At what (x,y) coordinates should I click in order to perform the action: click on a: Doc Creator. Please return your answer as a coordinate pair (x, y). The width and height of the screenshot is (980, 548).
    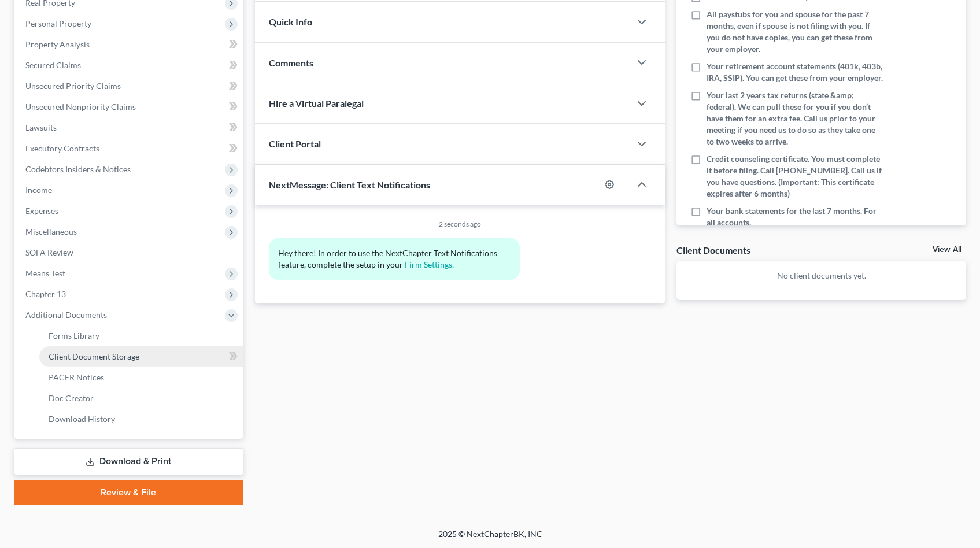
    Looking at the image, I should click on (141, 398).